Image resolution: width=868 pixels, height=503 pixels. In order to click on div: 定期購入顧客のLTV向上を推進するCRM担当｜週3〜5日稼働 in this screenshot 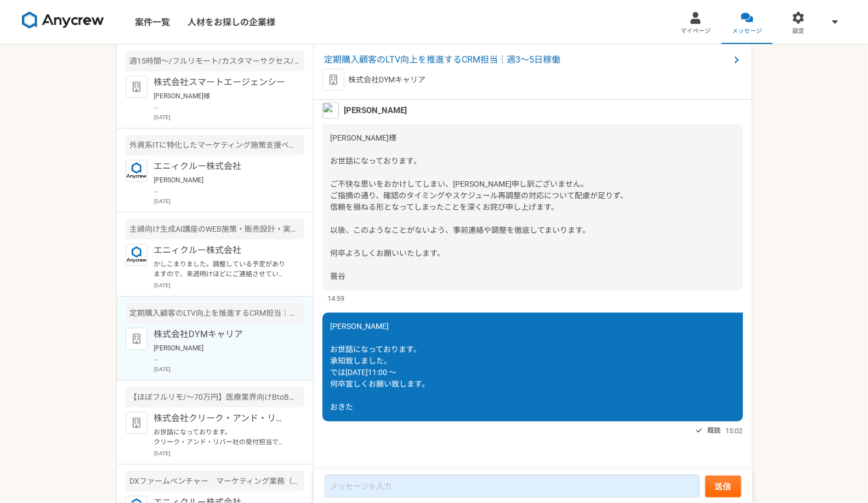, I will do `click(215, 313)`.